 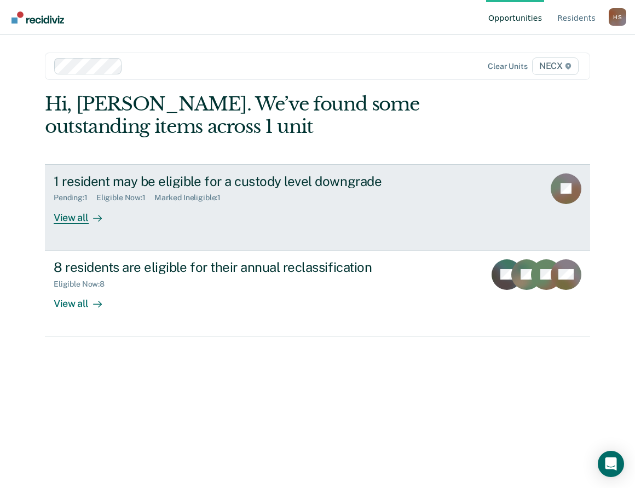 What do you see at coordinates (618, 17) in the screenshot?
I see `button: Profile dropdown button` at bounding box center [618, 17].